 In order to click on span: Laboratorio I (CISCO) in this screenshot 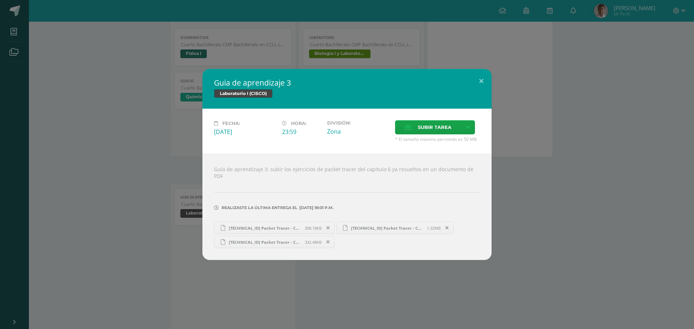, I will do `click(243, 94)`.